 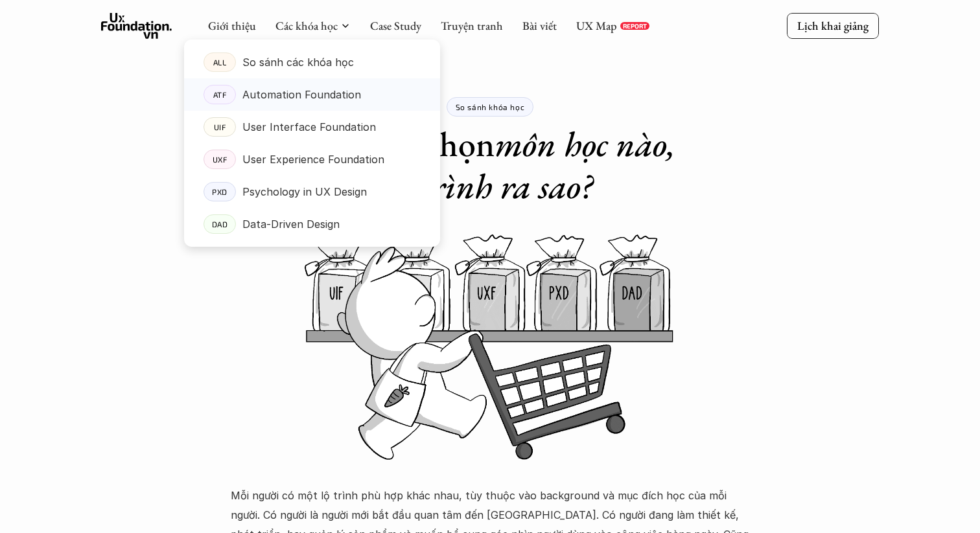 What do you see at coordinates (220, 94) in the screenshot?
I see `p: ATF` at bounding box center [220, 94].